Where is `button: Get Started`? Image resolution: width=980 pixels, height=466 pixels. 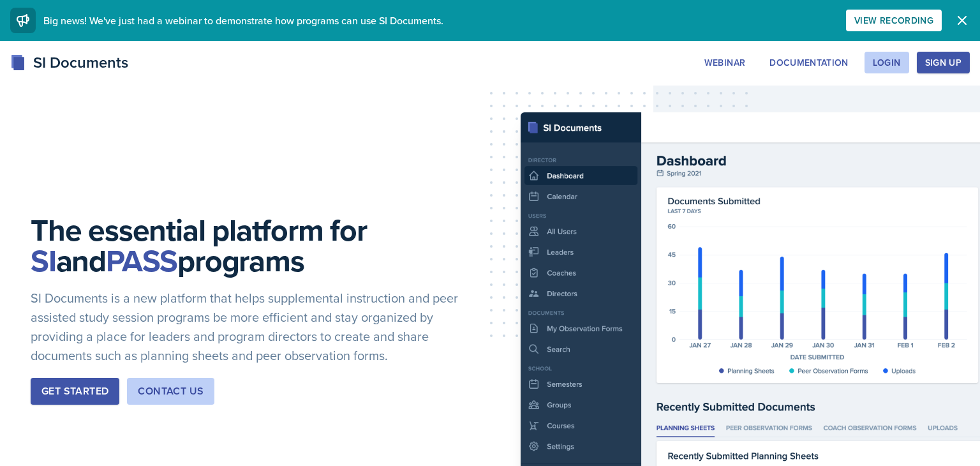 button: Get Started is located at coordinates (75, 391).